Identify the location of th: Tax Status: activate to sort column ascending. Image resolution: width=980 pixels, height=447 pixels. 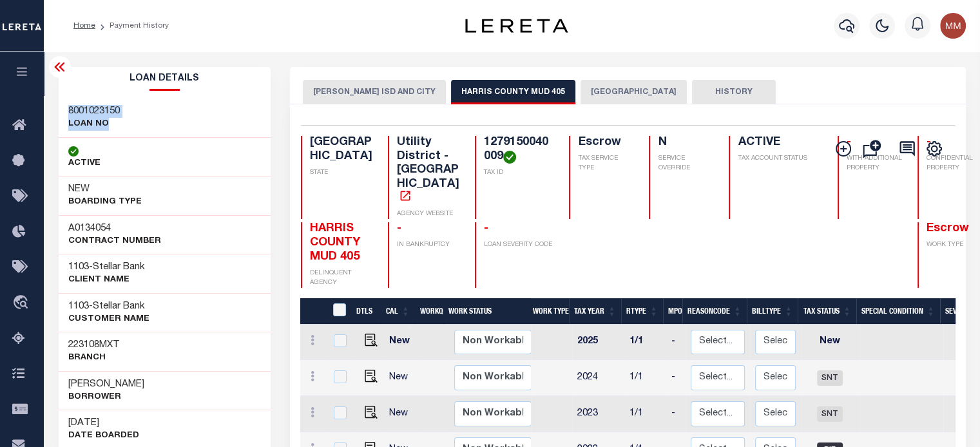
(827, 311).